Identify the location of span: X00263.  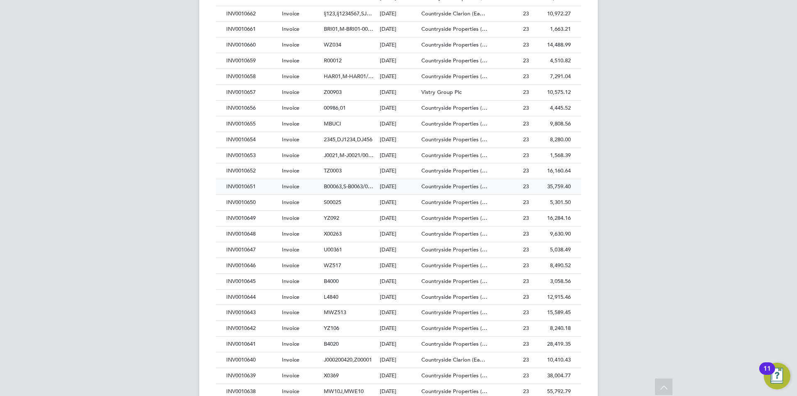
(333, 233).